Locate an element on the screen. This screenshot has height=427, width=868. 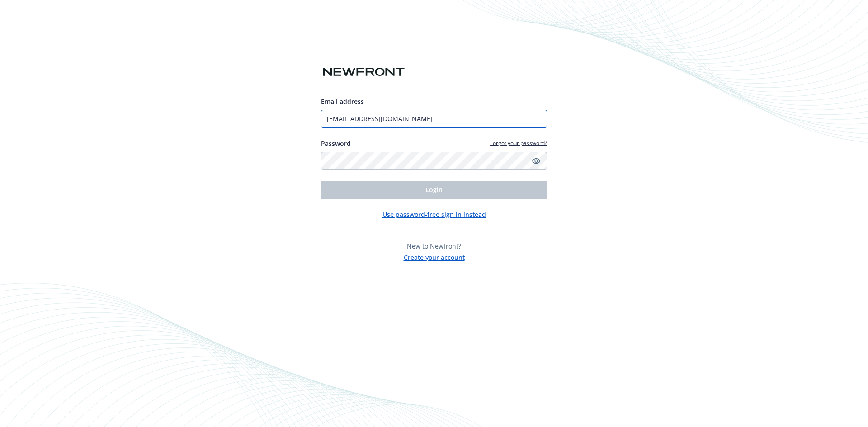
img: Newfront logo is located at coordinates (363, 72).